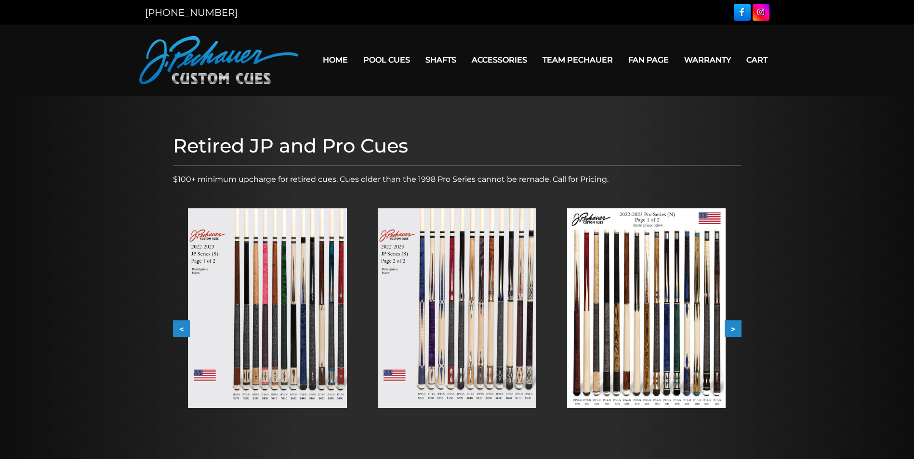 This screenshot has width=914, height=459. I want to click on h1: Retired JP and Pro Cues, so click(457, 146).